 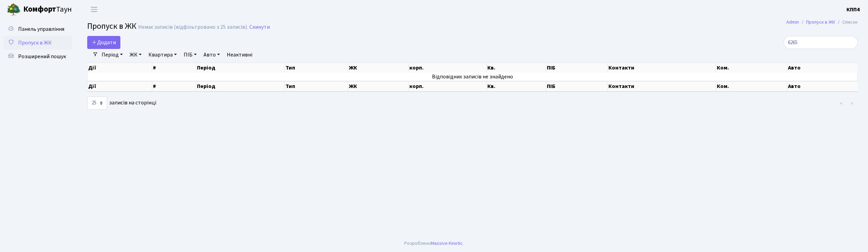 I want to click on nav: breadcrumb, so click(x=822, y=22).